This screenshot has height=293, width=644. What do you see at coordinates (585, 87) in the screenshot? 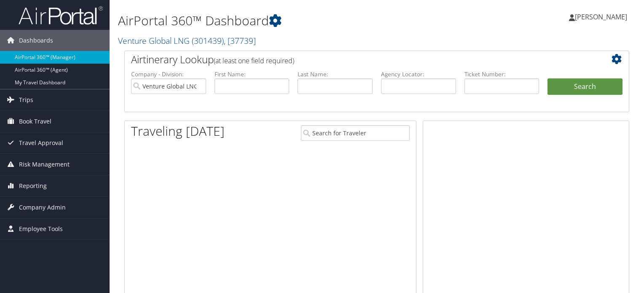
I see `button: Search` at bounding box center [585, 87].